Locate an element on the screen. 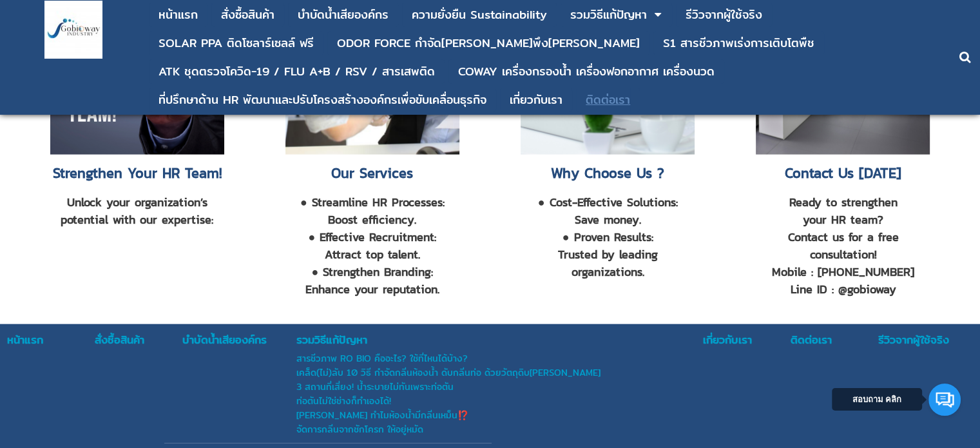  div: Line ID : @gobioway is located at coordinates (843, 288).